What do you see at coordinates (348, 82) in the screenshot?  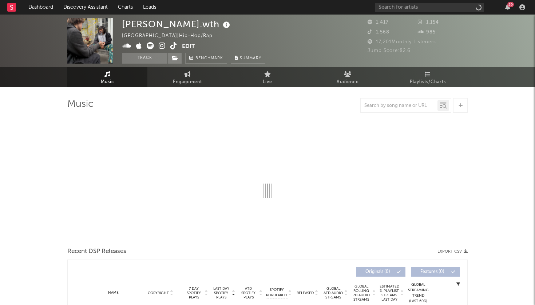 I see `span: Audience` at bounding box center [348, 82].